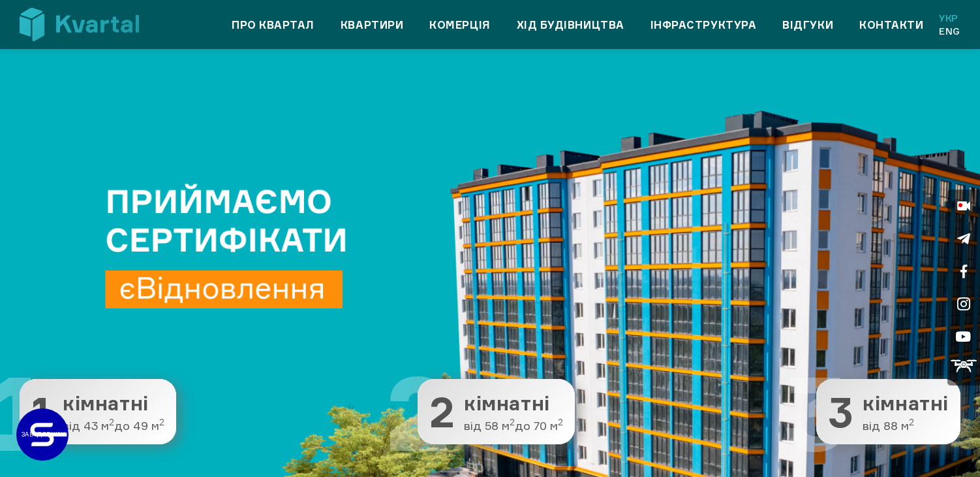  What do you see at coordinates (906, 426) in the screenshot?
I see `span: від 88 м` at bounding box center [906, 426].